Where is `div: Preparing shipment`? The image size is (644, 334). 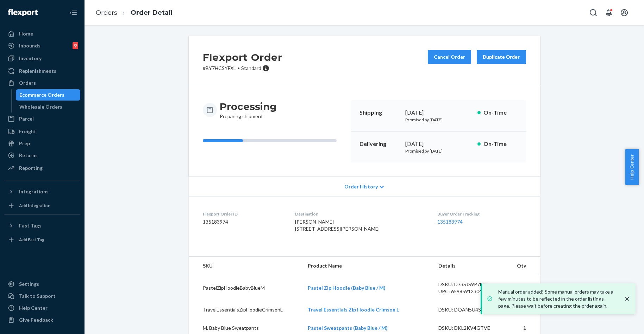 div: Preparing shipment is located at coordinates (248, 110).